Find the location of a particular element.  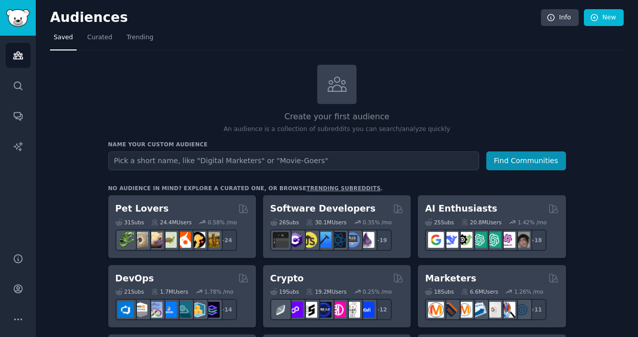

h2: Marketers is located at coordinates (450, 279).